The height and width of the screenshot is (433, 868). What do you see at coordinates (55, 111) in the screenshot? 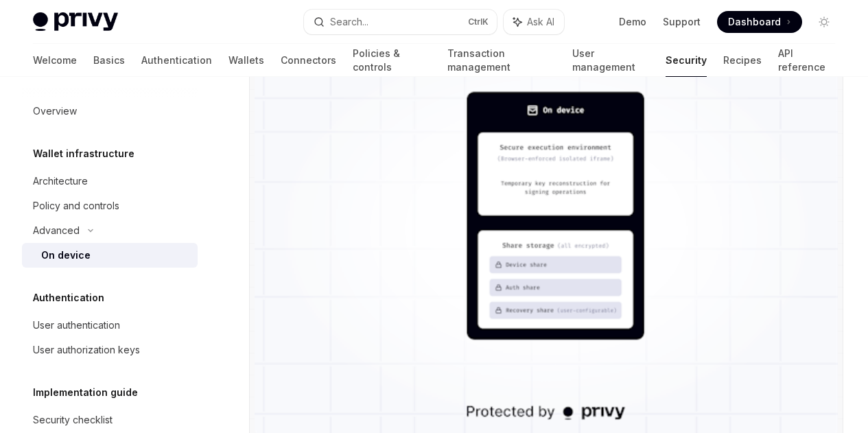
I see `div: Overview` at bounding box center [55, 111].